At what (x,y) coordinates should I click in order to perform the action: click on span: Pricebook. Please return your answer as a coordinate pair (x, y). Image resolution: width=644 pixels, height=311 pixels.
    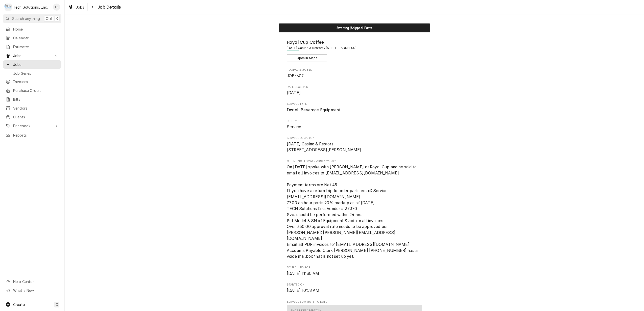
    Looking at the image, I should click on (32, 126).